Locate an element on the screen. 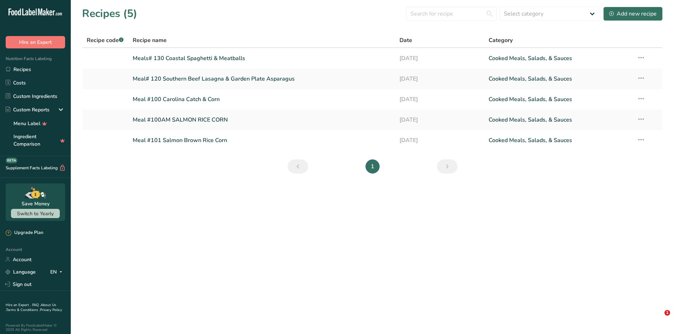 Image resolution: width=674 pixels, height=334 pixels. button: Switch to Yearly is located at coordinates (35, 214).